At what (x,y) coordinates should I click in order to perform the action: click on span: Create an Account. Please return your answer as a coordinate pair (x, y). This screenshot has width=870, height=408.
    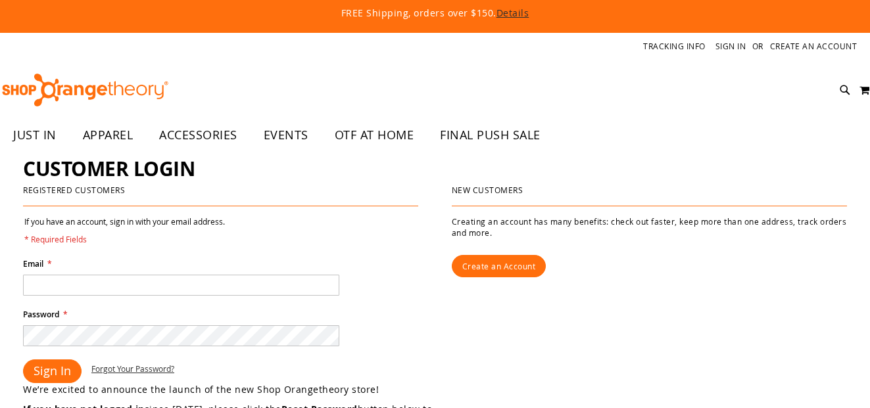
    Looking at the image, I should click on (499, 266).